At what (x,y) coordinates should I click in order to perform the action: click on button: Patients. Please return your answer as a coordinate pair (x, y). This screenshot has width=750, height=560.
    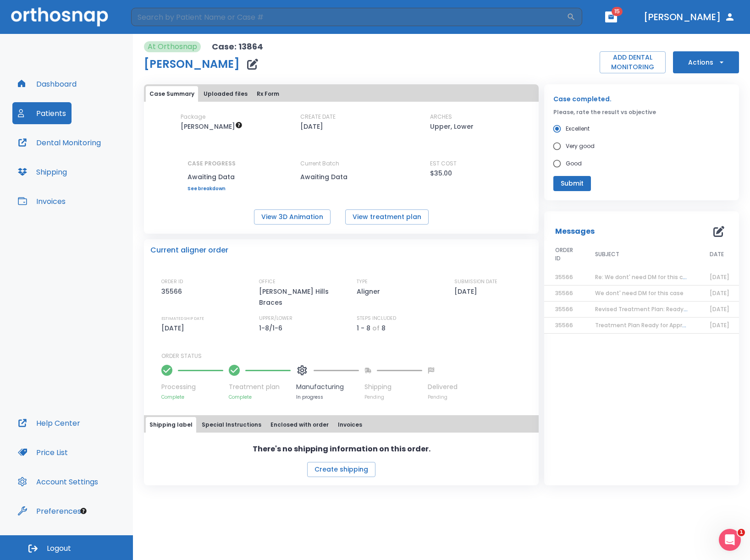
    Looking at the image, I should click on (42, 114).